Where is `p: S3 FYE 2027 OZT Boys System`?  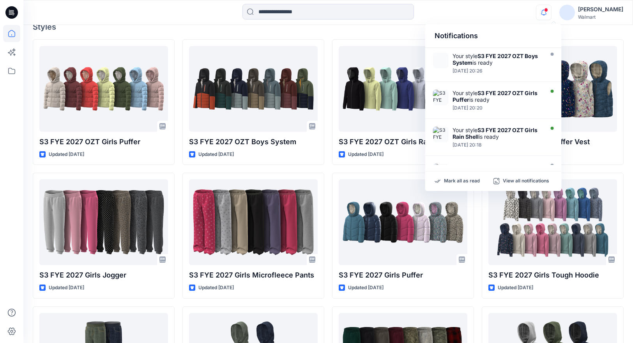 p: S3 FYE 2027 OZT Boys System is located at coordinates (253, 142).